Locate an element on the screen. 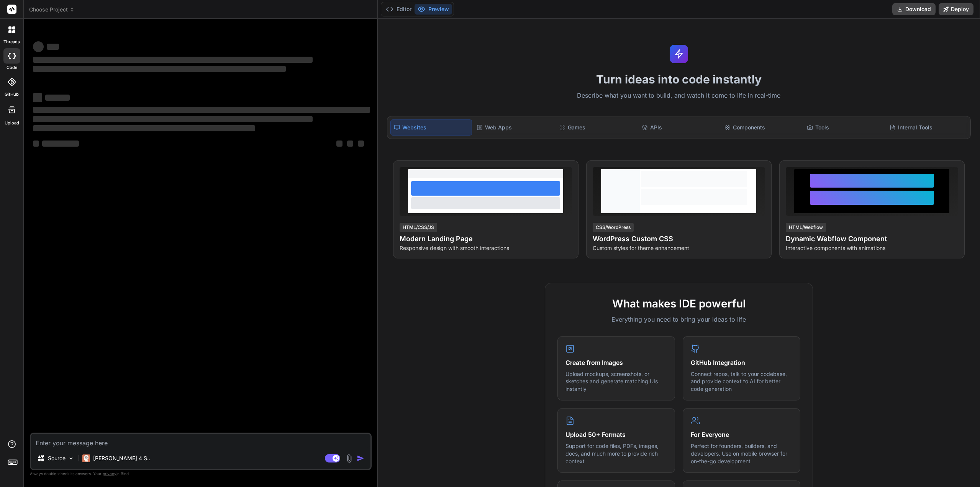 Image resolution: width=980 pixels, height=487 pixels. span: Choose Project is located at coordinates (52, 10).